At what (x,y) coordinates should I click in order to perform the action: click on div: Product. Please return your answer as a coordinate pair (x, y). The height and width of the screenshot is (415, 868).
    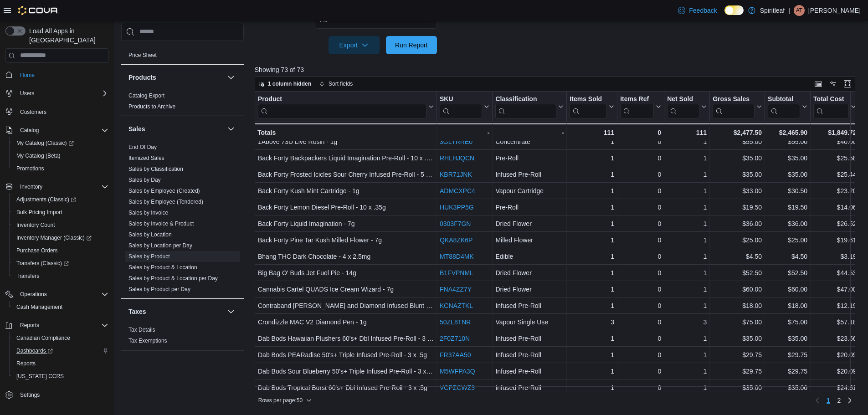
    Looking at the image, I should click on (343, 99).